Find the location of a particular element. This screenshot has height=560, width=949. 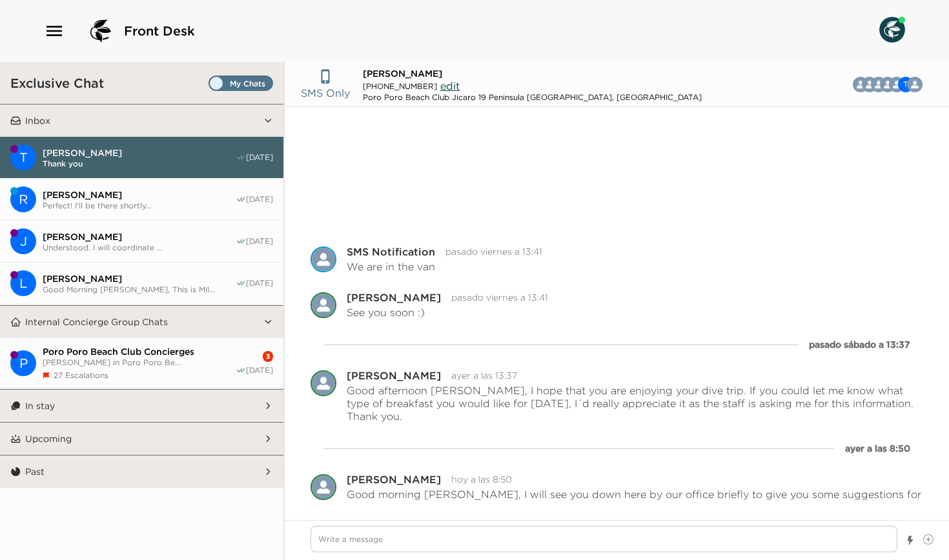

h3: Exclusive Chat is located at coordinates (57, 83).